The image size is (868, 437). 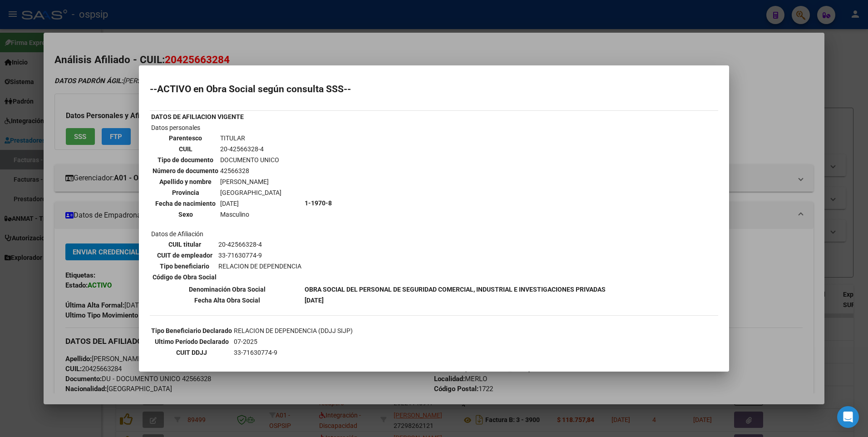 What do you see at coordinates (185, 193) in the screenshot?
I see `th: Provincia` at bounding box center [185, 193].